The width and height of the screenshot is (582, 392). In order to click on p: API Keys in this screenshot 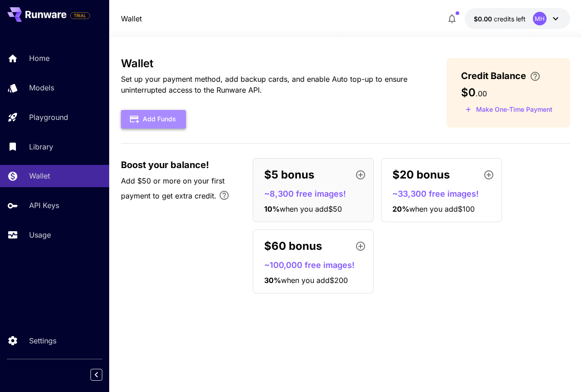, I will do `click(44, 205)`.